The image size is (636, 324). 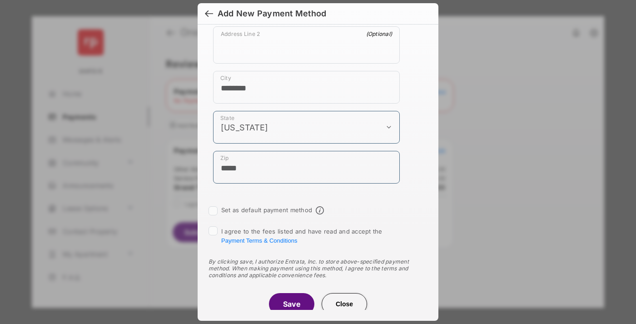 What do you see at coordinates (320, 210) in the screenshot?
I see `span: Default payment method info` at bounding box center [320, 210].